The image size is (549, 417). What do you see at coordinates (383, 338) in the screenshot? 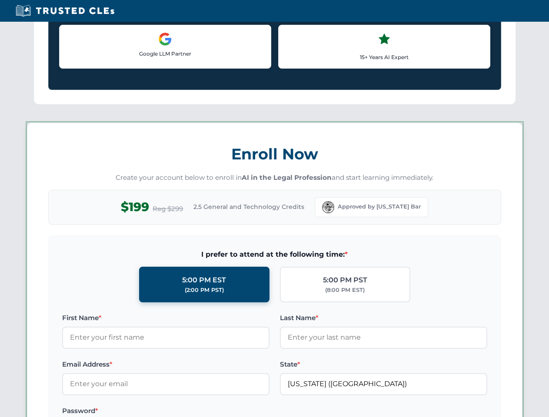
I see `input: Enter your last name` at bounding box center [383, 338].